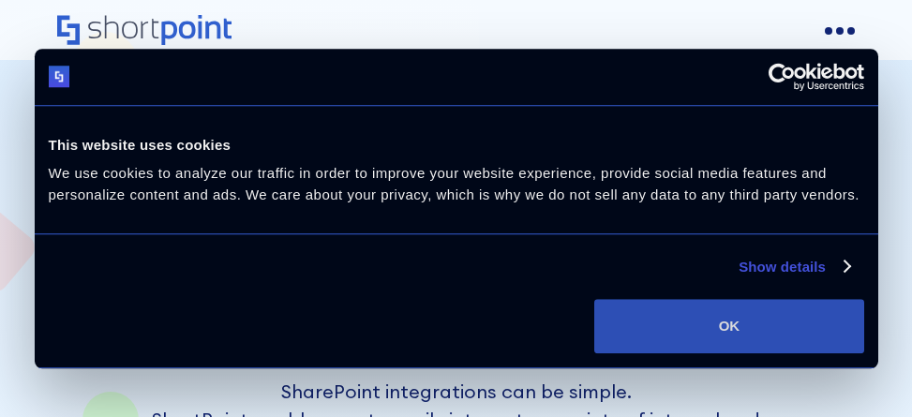 The image size is (912, 417). I want to click on a: open menu, so click(840, 31).